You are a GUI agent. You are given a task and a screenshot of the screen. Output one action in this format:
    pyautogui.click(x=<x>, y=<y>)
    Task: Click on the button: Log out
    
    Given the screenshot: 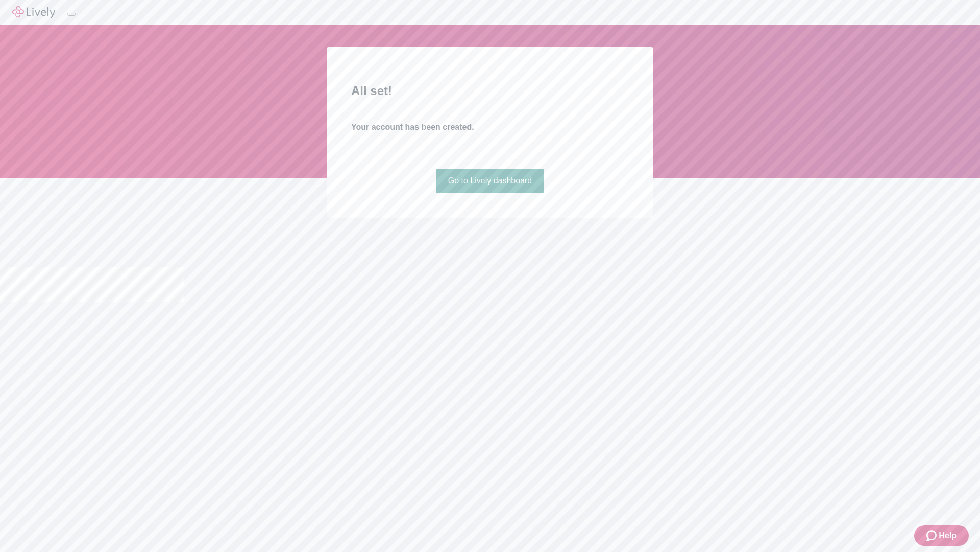 What is the action you would take?
    pyautogui.click(x=71, y=14)
    